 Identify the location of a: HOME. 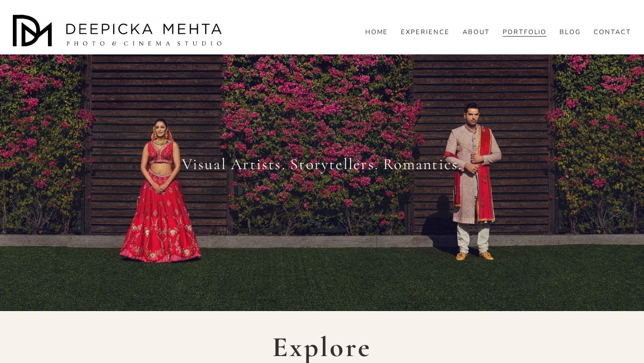
(376, 32).